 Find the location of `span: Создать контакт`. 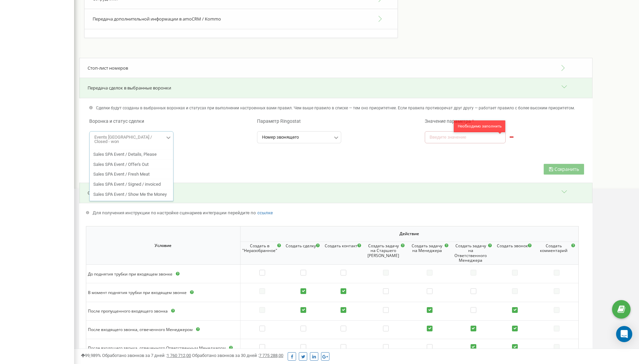

span: Создать контакт is located at coordinates (341, 246).